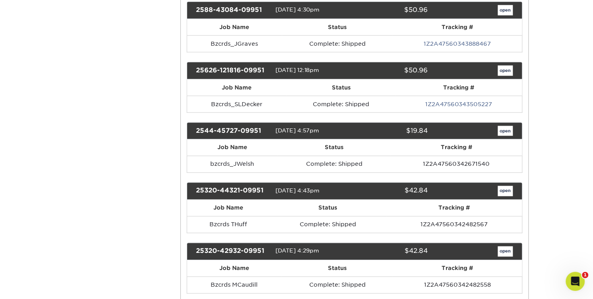 Image resolution: width=593 pixels, height=299 pixels. I want to click on td: 1Z2A47560342671540, so click(456, 164).